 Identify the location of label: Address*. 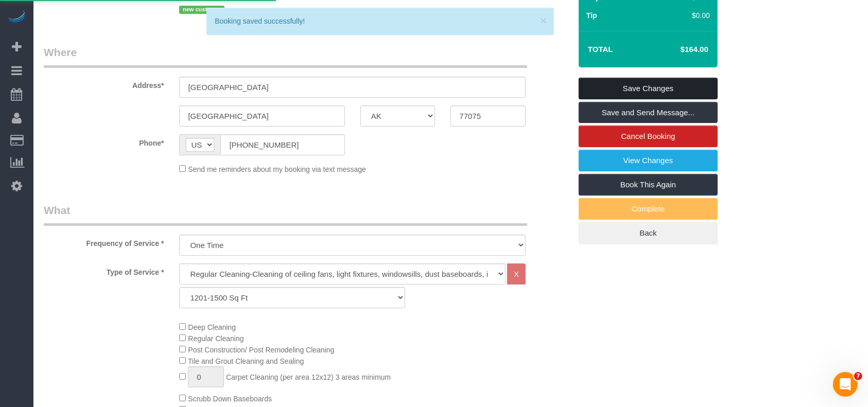
(103, 83).